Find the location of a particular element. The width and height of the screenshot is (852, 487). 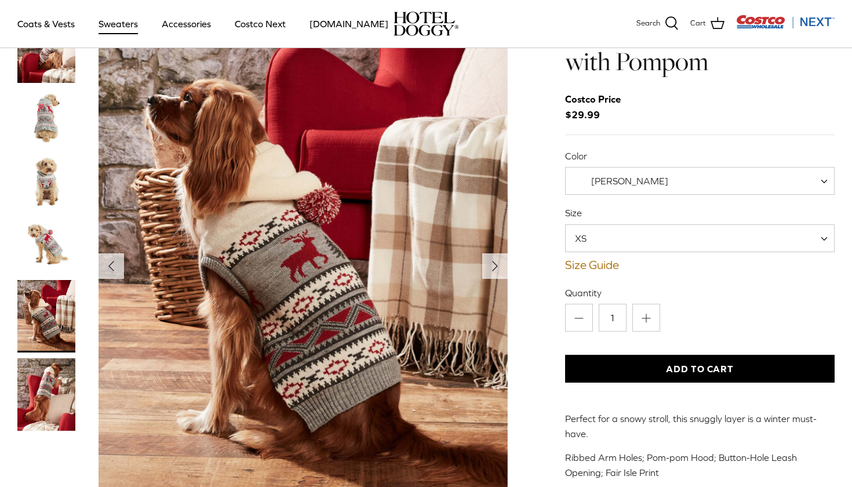

img: Costco Next is located at coordinates (785, 21).